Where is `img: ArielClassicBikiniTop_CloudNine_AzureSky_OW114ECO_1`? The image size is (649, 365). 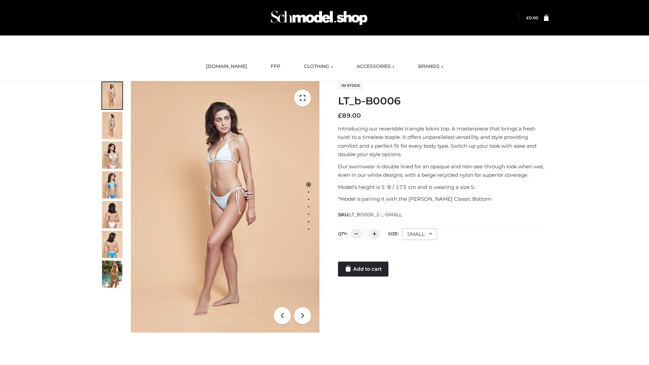 img: ArielClassicBikiniTop_CloudNine_AzureSky_OW114ECO_1 is located at coordinates (225, 207).